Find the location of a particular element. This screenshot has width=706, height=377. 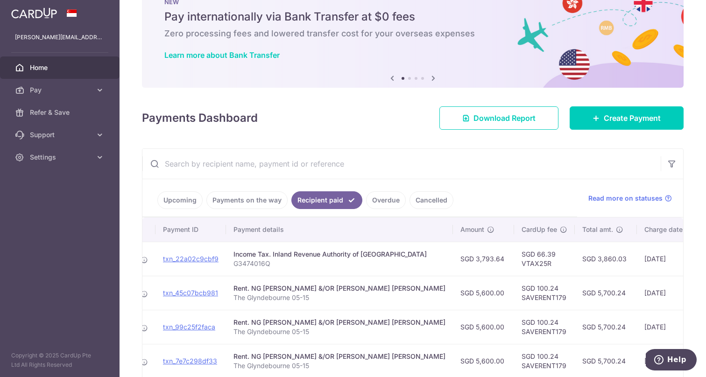

input: Search by recipient name, payment id or reference is located at coordinates (402, 164).